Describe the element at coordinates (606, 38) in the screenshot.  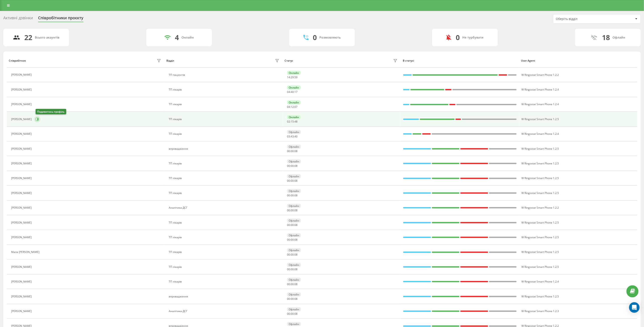
I see `div: 18` at that location.